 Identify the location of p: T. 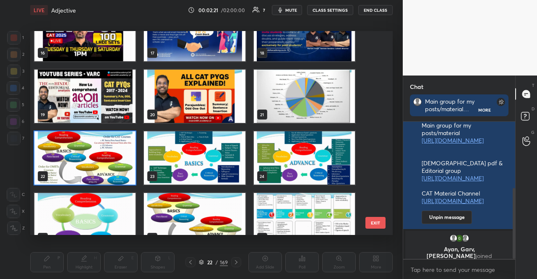
(533, 85).